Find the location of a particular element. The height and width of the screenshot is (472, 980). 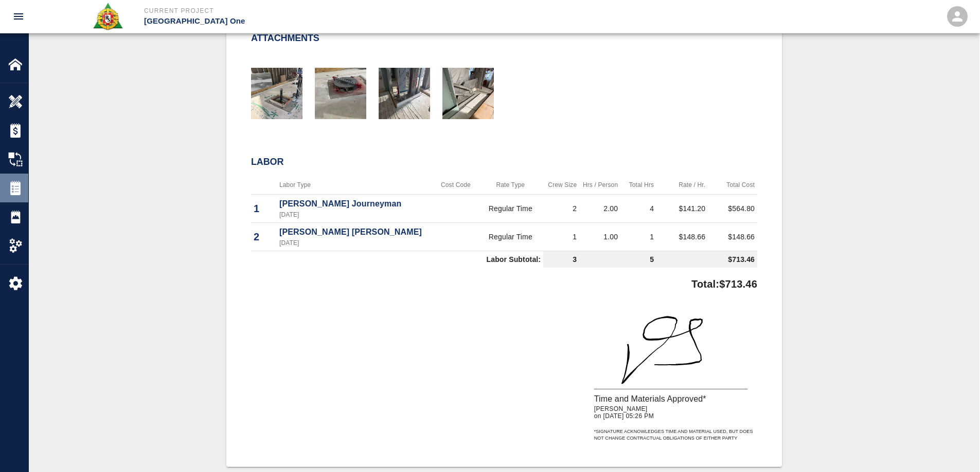

div: Chat Widget is located at coordinates (954, 447).